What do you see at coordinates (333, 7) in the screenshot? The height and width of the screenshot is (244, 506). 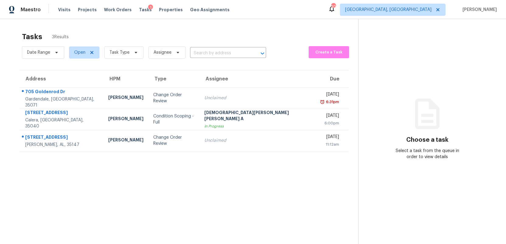 I see `div: 20` at bounding box center [333, 7].